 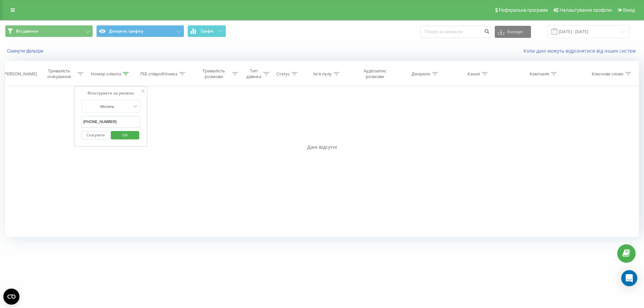 What do you see at coordinates (581, 51) in the screenshot?
I see `a: Коли дані можуть відрізнятися вiд інших систем` at bounding box center [581, 51].